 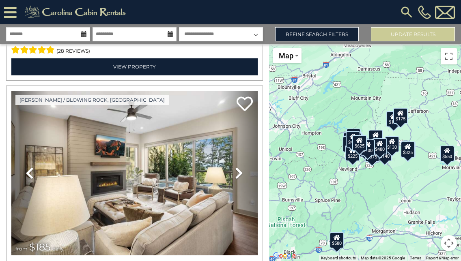 I want to click on span: from, so click(x=22, y=249).